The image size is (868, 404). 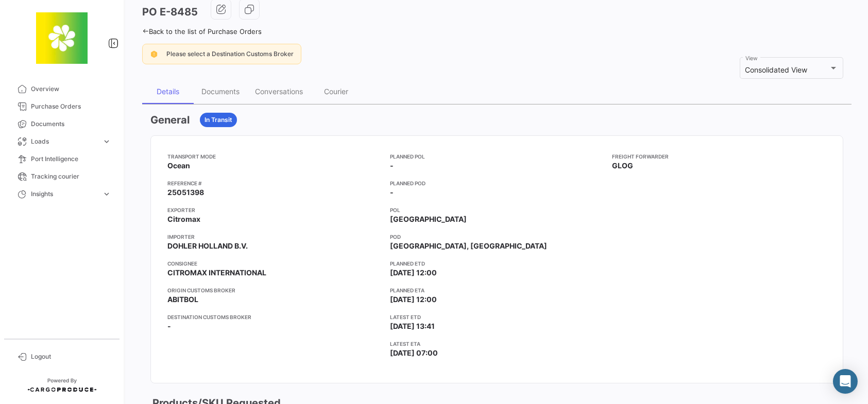 What do you see at coordinates (170, 120) in the screenshot?
I see `h3: General` at bounding box center [170, 120].